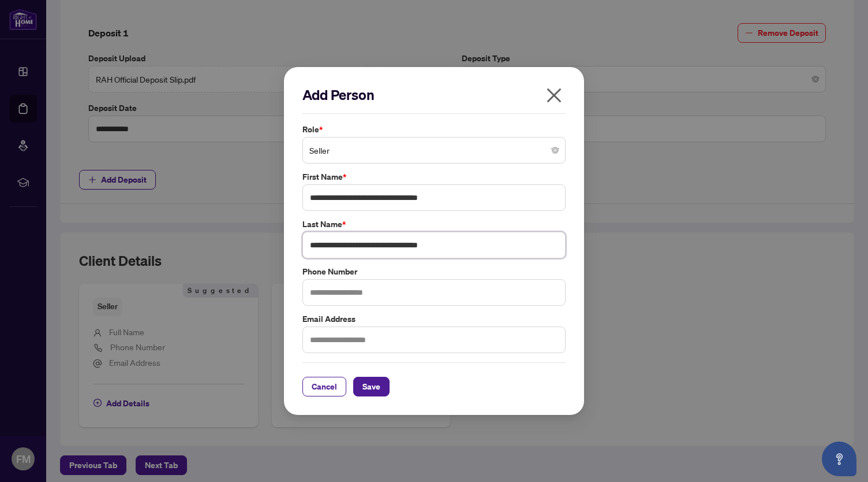 This screenshot has width=868, height=482. I want to click on label: Last Name, so click(434, 224).